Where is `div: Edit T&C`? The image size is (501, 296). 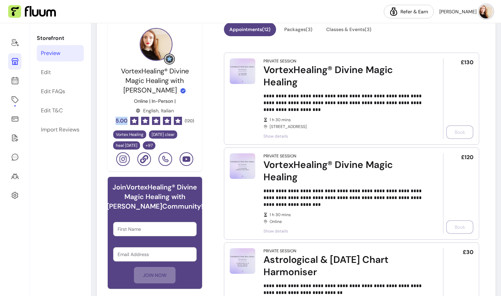
div: Edit T&C is located at coordinates (52, 110).